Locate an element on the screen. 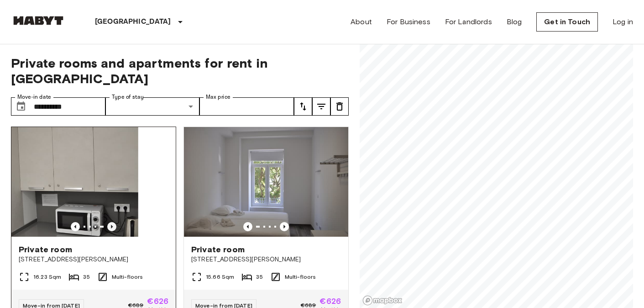  a: Blog is located at coordinates (514, 22).